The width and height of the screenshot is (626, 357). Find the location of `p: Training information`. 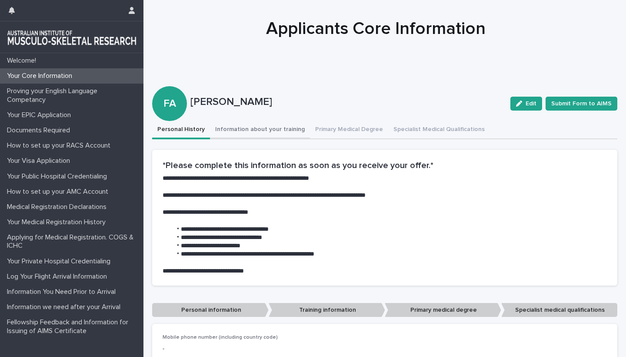

p: Training information is located at coordinates (327, 310).